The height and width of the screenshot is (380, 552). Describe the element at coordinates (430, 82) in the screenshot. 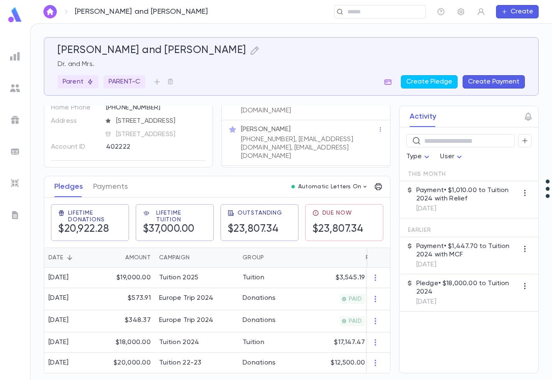

I see `button: Create Pledge` at that location.